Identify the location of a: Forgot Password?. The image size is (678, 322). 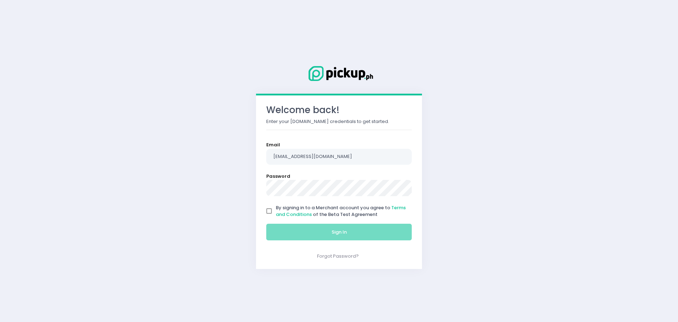
(338, 256).